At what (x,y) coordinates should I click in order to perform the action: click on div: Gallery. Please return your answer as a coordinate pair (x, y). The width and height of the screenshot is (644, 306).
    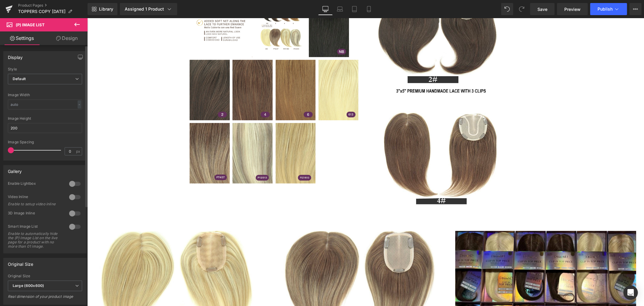
    Looking at the image, I should click on (15, 169).